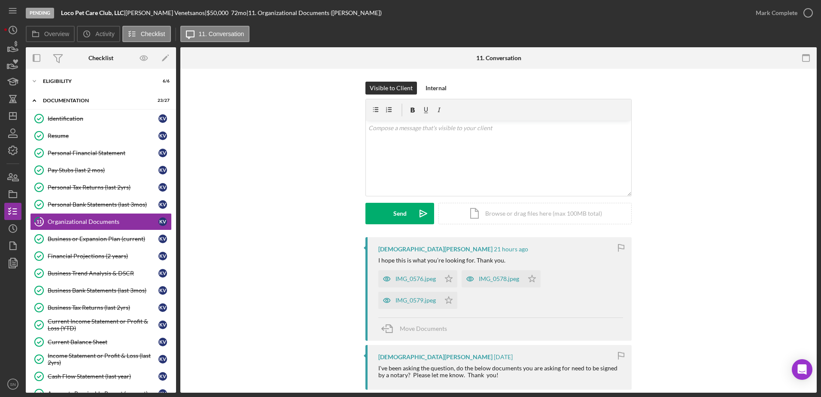 This screenshot has width=821, height=397. What do you see at coordinates (222, 34) in the screenshot?
I see `label: 11. Conversation` at bounding box center [222, 34].